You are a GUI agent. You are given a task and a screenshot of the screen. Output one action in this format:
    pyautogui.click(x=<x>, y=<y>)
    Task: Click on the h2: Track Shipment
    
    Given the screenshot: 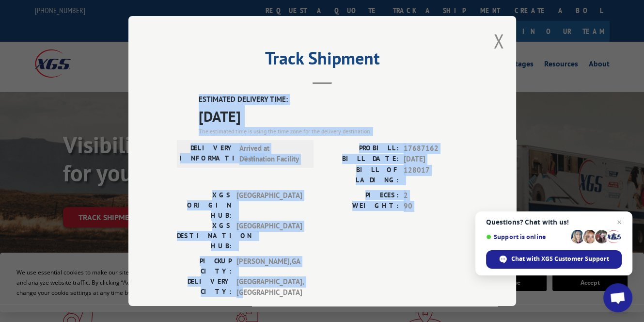 What is the action you would take?
    pyautogui.click(x=322, y=60)
    